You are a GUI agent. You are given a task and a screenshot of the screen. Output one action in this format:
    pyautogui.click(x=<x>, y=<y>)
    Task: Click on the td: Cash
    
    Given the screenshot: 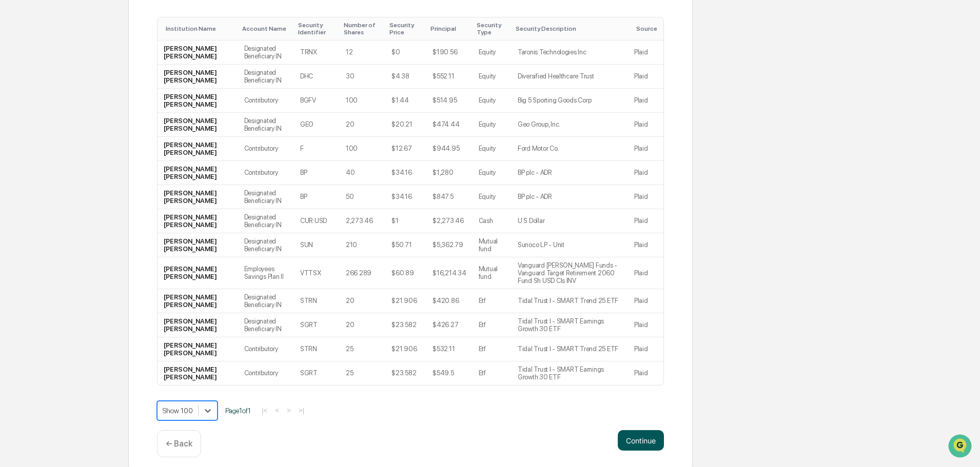 What is the action you would take?
    pyautogui.click(x=492, y=221)
    